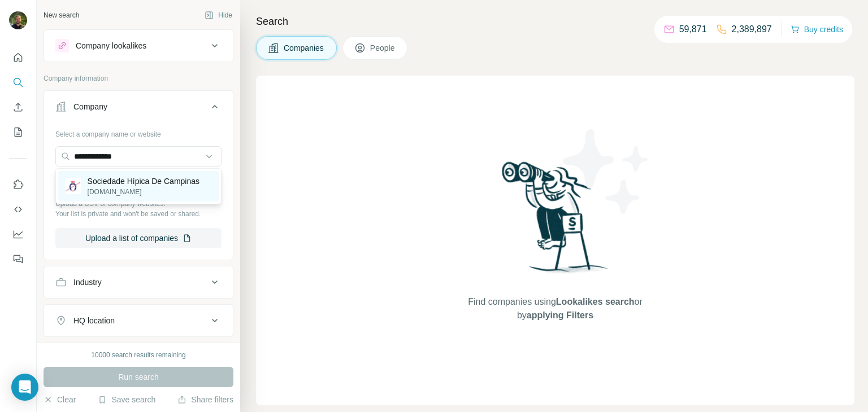 This screenshot has height=412, width=868. What do you see at coordinates (138, 355) in the screenshot?
I see `div: 10000 search results remaining` at bounding box center [138, 355].